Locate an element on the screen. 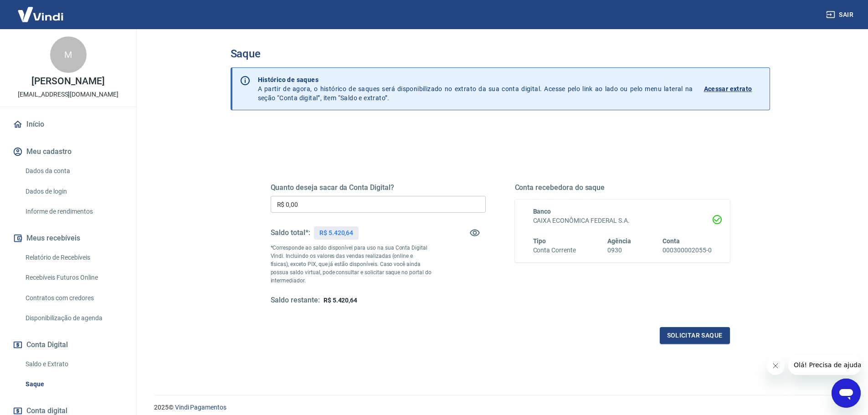 Image resolution: width=868 pixels, height=415 pixels. a: Acessar extrato is located at coordinates (733, 89).